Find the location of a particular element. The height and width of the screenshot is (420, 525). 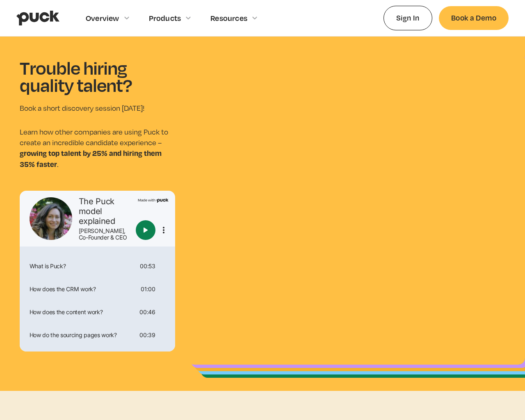

p: Learn how other companies are using Puck to create an incredible candidate experience – . is located at coordinates (97, 148).